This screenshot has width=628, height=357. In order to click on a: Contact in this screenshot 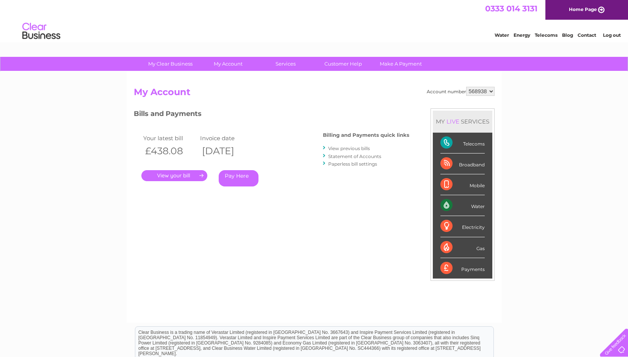, I will do `click(587, 35)`.